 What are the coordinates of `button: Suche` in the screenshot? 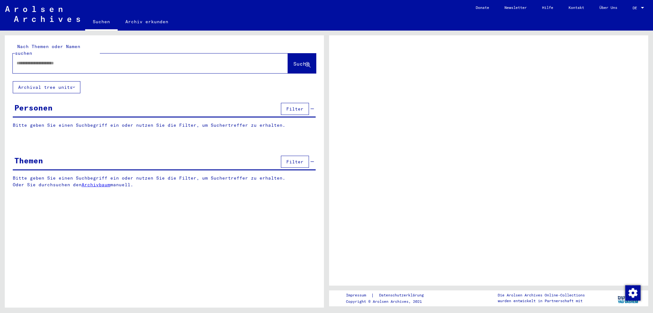 It's located at (302, 63).